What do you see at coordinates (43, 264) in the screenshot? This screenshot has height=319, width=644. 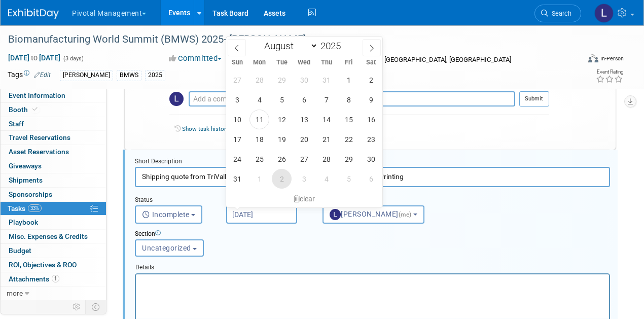 I see `span: ROI, Objectives & ROO` at bounding box center [43, 264].